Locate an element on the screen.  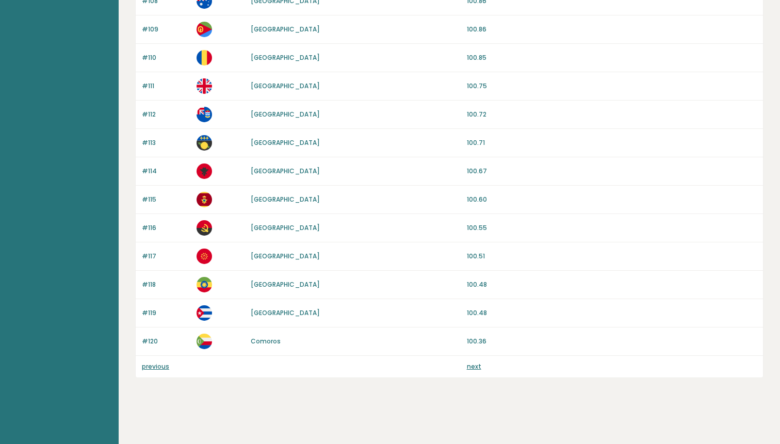
img: km.svg is located at coordinates (204, 342).